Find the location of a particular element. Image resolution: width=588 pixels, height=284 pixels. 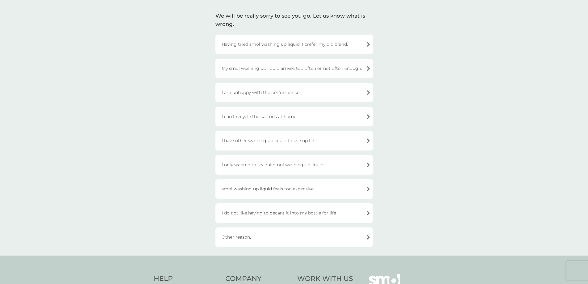

div: Other reason. is located at coordinates (294, 237).